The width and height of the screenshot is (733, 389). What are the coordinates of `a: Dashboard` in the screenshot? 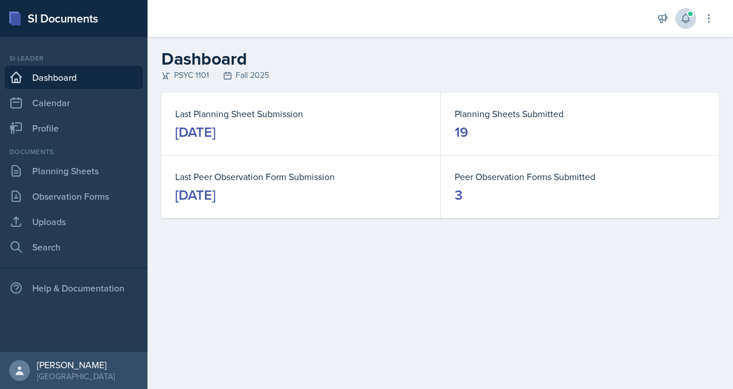 It's located at (74, 77).